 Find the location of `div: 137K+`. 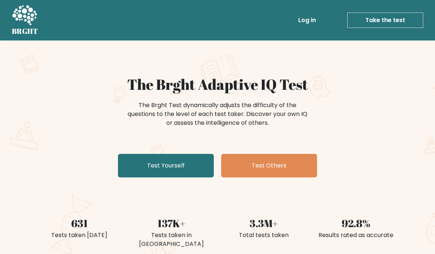

div: 137K+ is located at coordinates (171, 224).